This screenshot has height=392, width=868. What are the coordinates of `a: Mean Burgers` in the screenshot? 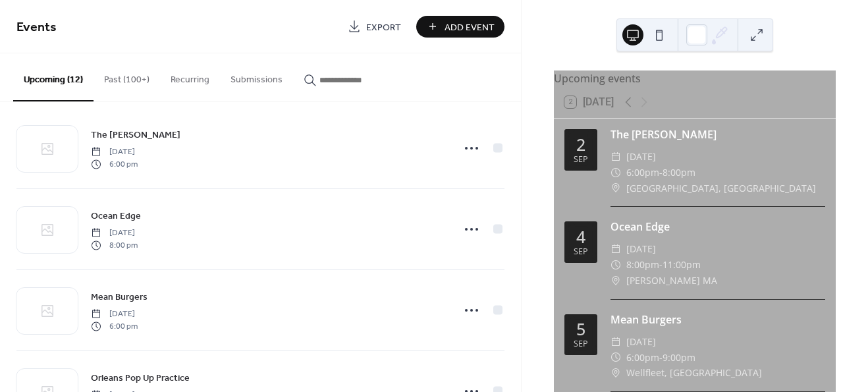 It's located at (119, 297).